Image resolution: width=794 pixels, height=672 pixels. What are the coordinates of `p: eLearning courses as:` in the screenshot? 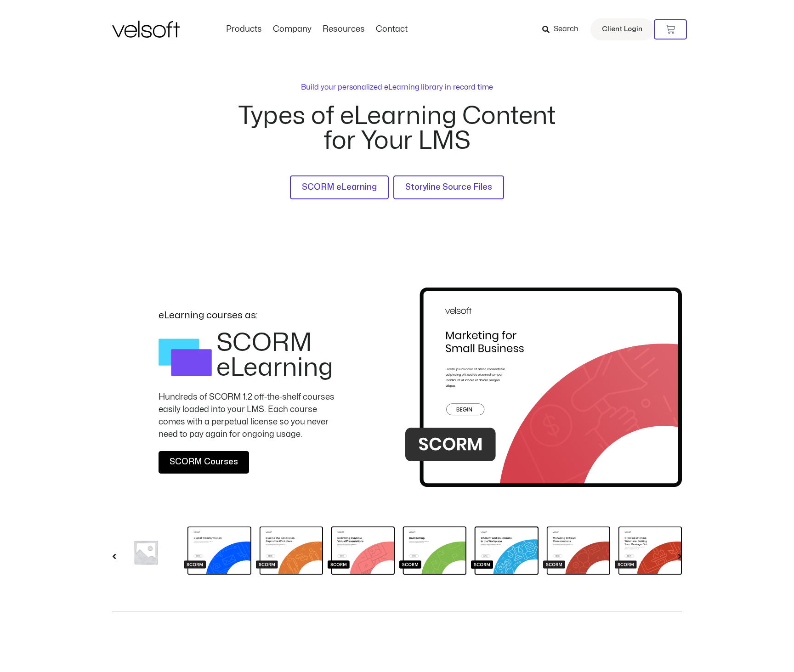 It's located at (250, 315).